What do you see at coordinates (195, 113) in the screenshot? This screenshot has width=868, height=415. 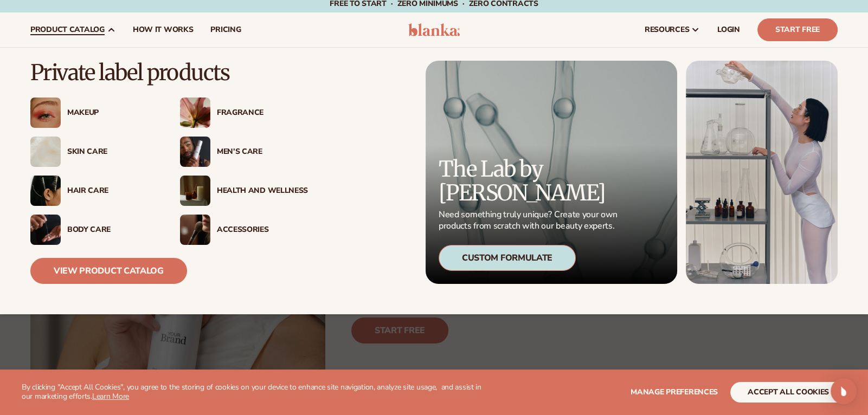 I see `img: Pink blooming flower.` at bounding box center [195, 113].